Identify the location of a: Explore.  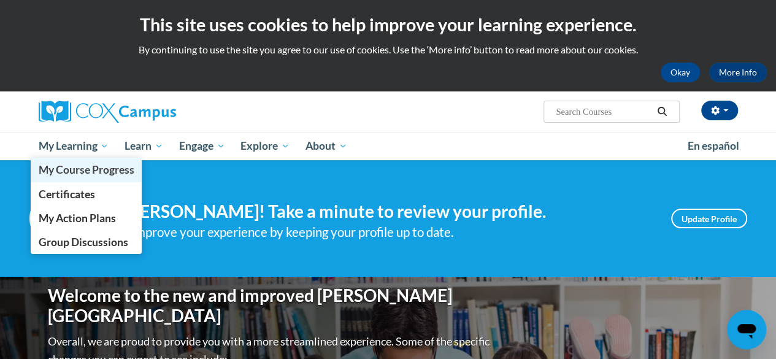
(265, 146).